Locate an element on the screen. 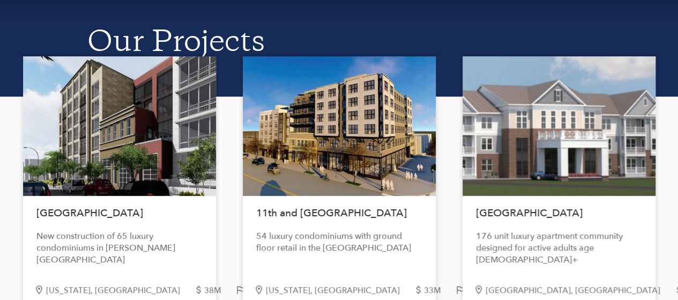  h1: Our Projects is located at coordinates (339, 44).